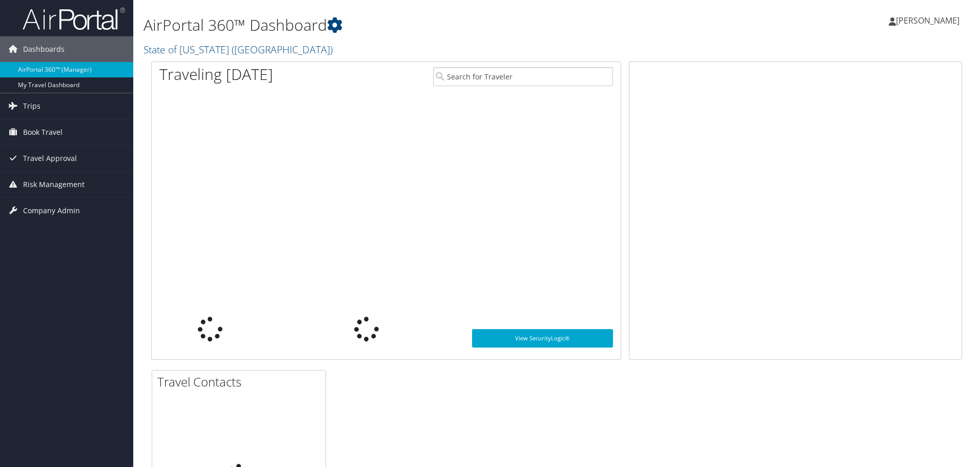 The image size is (980, 467). What do you see at coordinates (523, 76) in the screenshot?
I see `input: Search for Traveler` at bounding box center [523, 76].